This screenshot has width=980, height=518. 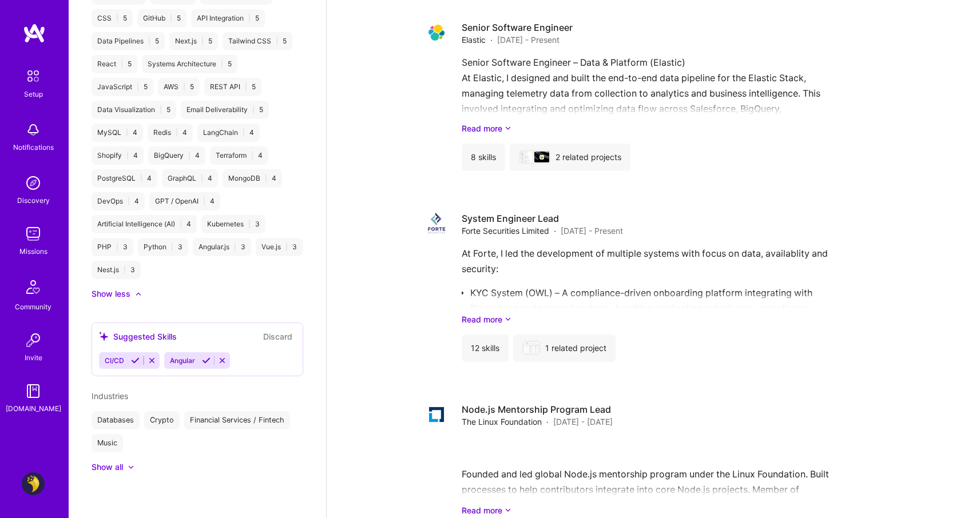 I want to click on div: BigQuery 4, so click(x=177, y=155).